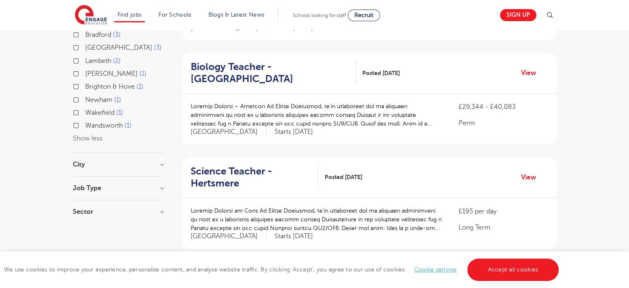 Image resolution: width=629 pixels, height=288 pixels. What do you see at coordinates (436, 269) in the screenshot?
I see `a: Cookie settings` at bounding box center [436, 269].